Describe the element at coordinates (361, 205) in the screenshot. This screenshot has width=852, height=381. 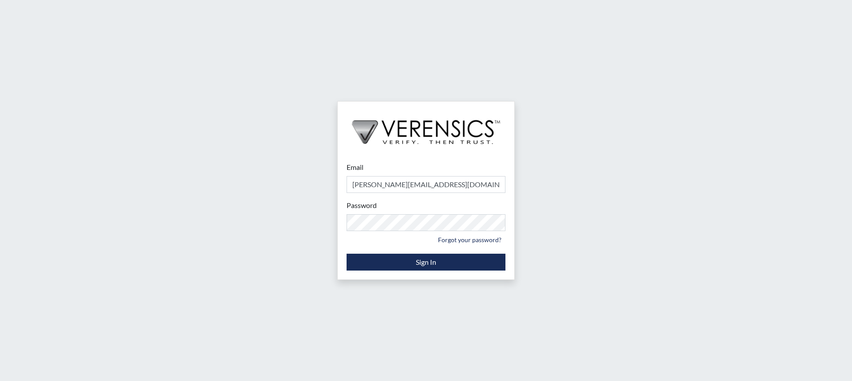
I see `label: Password` at that location.